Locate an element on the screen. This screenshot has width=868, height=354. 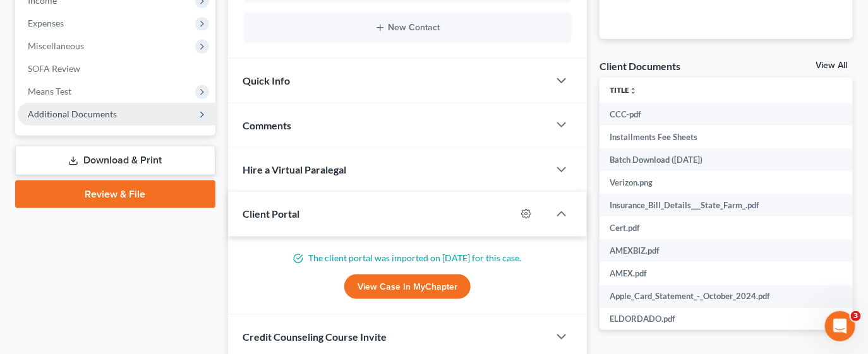
span: 3 is located at coordinates (856, 316).